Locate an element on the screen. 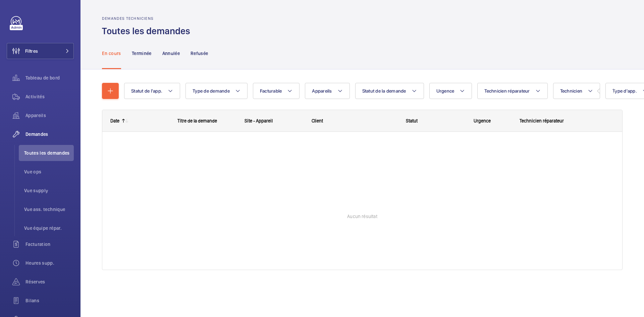 Image resolution: width=644 pixels, height=317 pixels. span: Filtres is located at coordinates (32, 51).